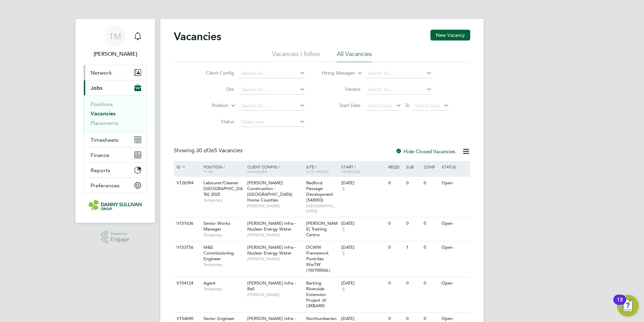 The height and width of the screenshot is (322, 644). I want to click on div: ID, so click(187, 167).